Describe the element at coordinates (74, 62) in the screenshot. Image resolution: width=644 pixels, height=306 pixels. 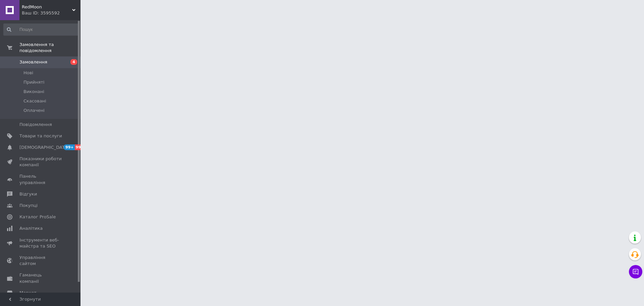
I see `span: 4` at that location.